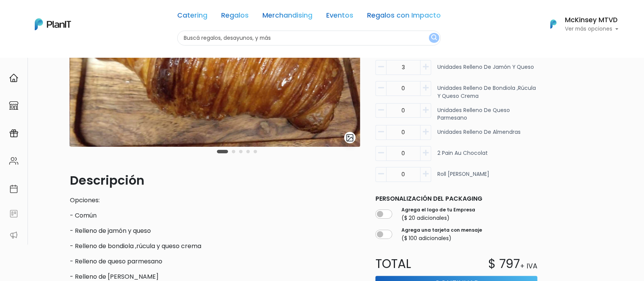 The height and width of the screenshot is (281, 644). I want to click on a: Regalos con Impacto, so click(404, 17).